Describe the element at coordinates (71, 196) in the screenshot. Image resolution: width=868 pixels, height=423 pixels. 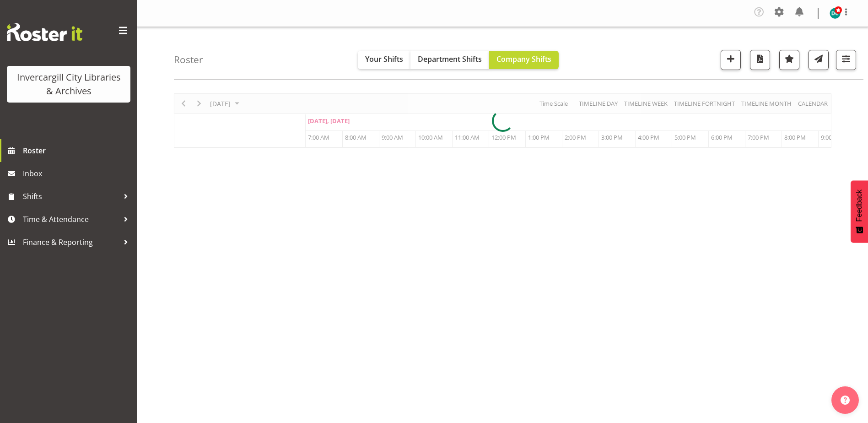
I see `span: Shifts` at that location.